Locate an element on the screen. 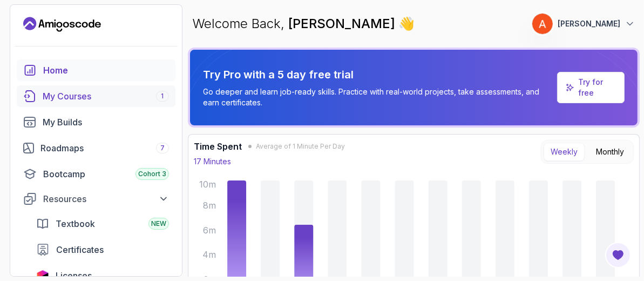 The height and width of the screenshot is (281, 644). img: user profile image is located at coordinates (542, 24).